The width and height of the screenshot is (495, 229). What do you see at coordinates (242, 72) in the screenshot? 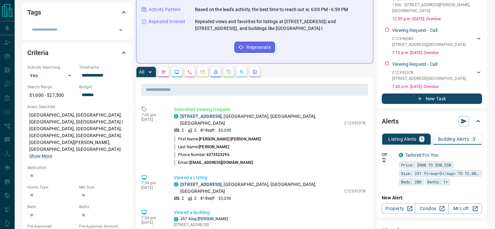
I see `svg: Opportunities` at bounding box center [242, 72].